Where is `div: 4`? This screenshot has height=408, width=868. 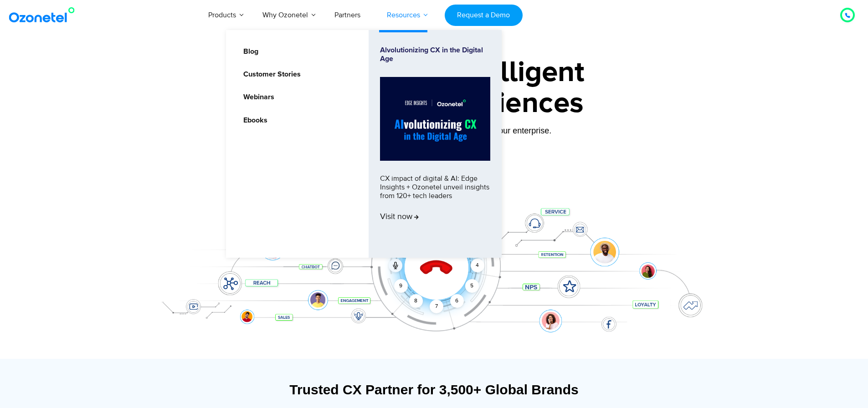 div: 4 is located at coordinates (478, 266).